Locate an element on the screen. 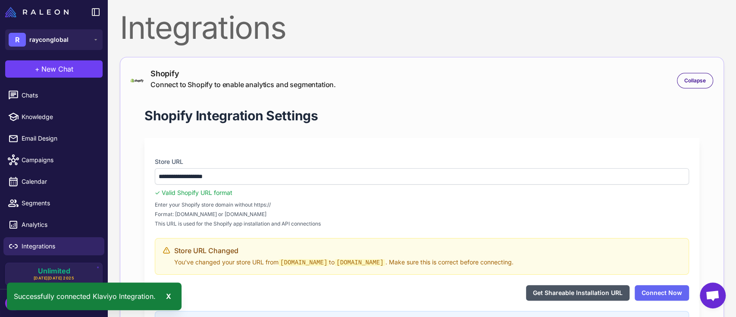 This screenshot has height=317, width=736. p: You've changed your store URL from to . Make sure this is correct before connecting. is located at coordinates (344, 262).